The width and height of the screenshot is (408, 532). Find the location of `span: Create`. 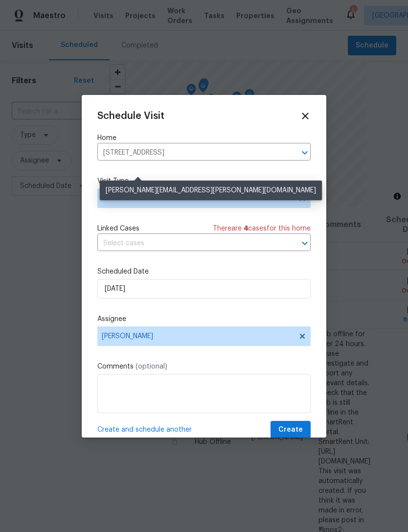

span: Create is located at coordinates (291, 429).